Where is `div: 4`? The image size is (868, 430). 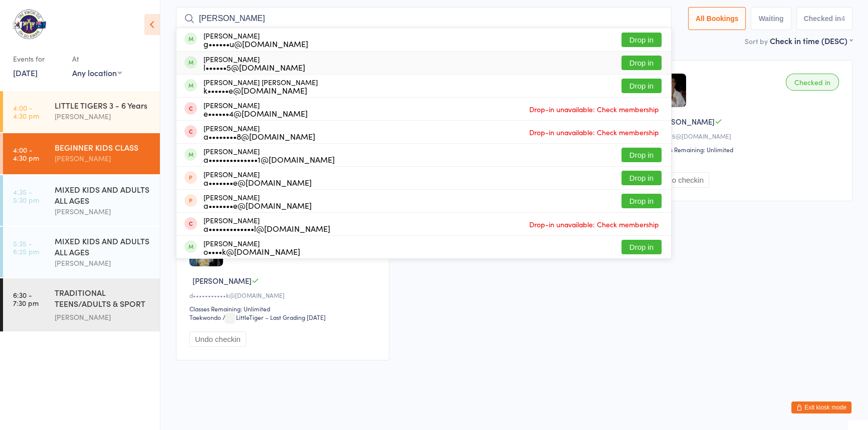
div: 4 is located at coordinates (843, 19).